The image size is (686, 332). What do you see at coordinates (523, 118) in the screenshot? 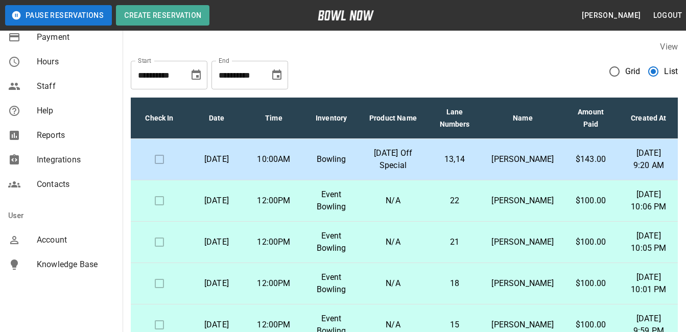
I see `th: Name` at bounding box center [523, 118].